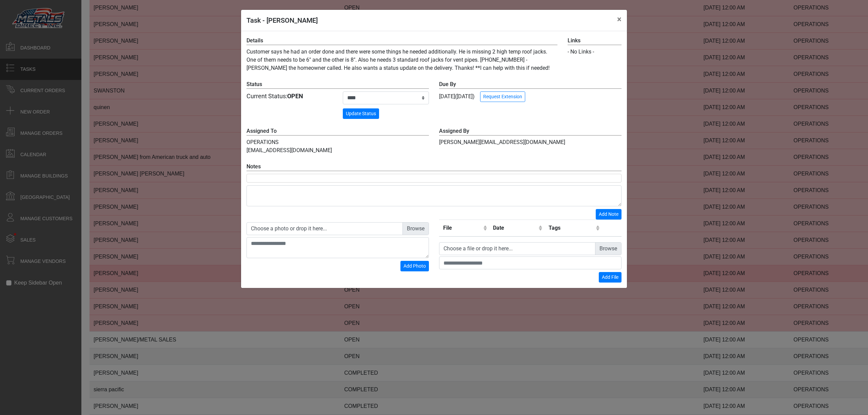  What do you see at coordinates (337, 84) in the screenshot?
I see `label: Status` at bounding box center [337, 84].